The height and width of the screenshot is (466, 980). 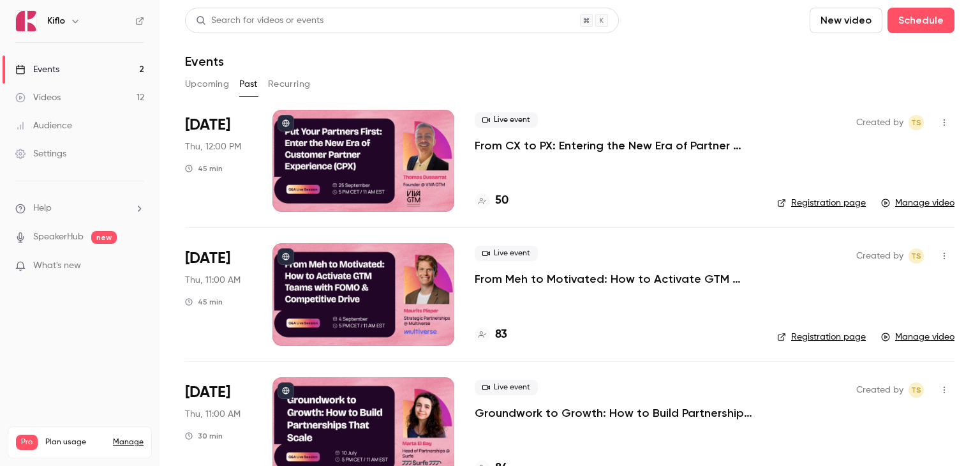 I want to click on button: New video, so click(x=846, y=20).